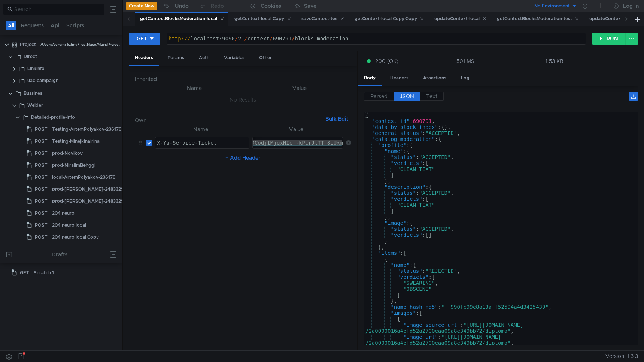 Image resolution: width=644 pixels, height=362 pixels. What do you see at coordinates (75, 238) in the screenshot?
I see `div: 204 neuro local Copy` at bounding box center [75, 238].